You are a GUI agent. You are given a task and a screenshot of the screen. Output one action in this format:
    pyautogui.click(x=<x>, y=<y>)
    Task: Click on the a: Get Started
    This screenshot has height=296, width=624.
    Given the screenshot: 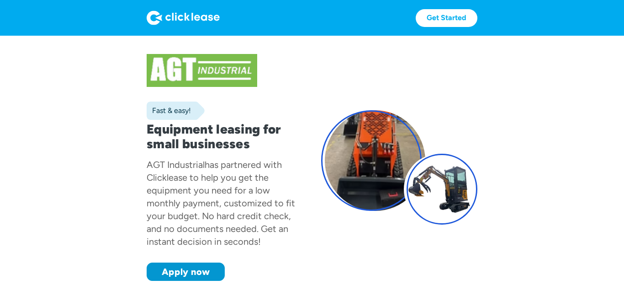 What is the action you would take?
    pyautogui.click(x=447, y=18)
    